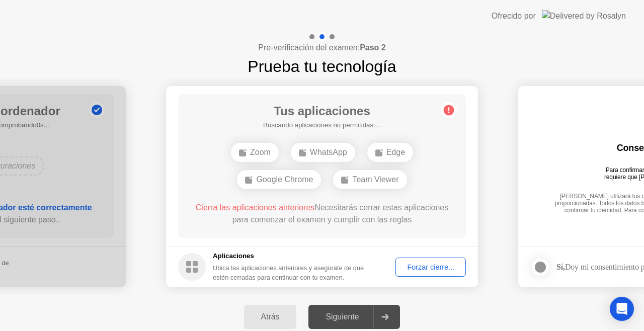  I want to click on h4: Pre-verificación del examen:, so click(322, 48).